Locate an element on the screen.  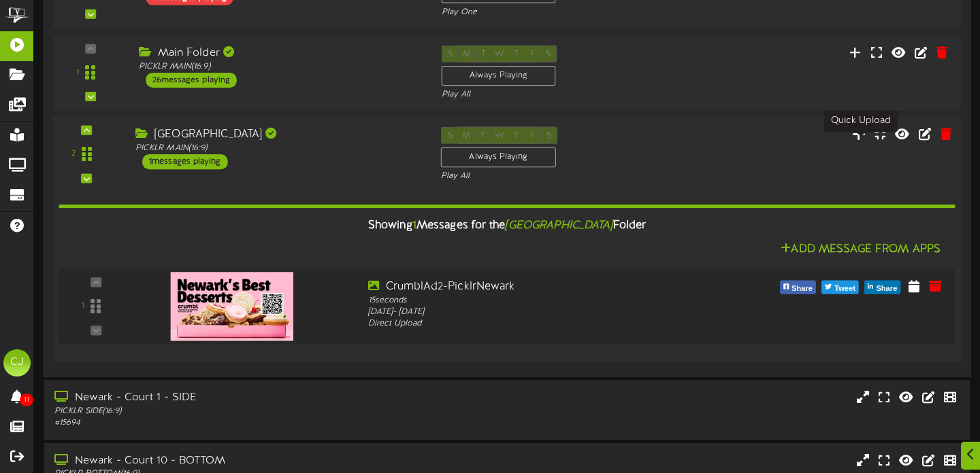
div: PICKLR SIDE ( 16:9 ) is located at coordinates (237, 411).